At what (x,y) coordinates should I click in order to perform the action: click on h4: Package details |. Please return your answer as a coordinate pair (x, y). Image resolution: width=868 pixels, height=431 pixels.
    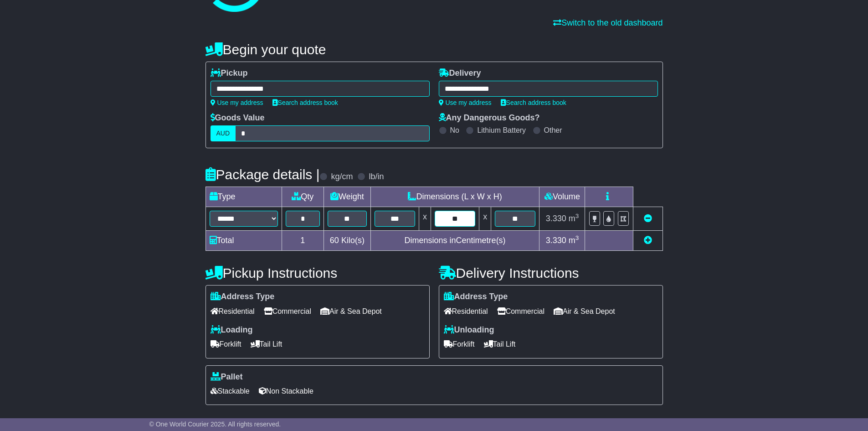
    Looking at the image, I should click on (262, 174).